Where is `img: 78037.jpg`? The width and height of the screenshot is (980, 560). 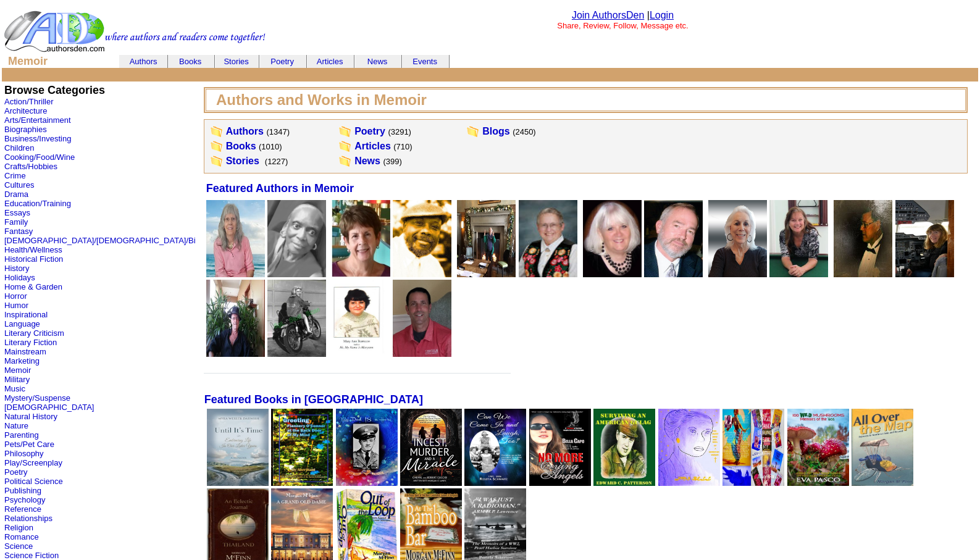 img: 78037.jpg is located at coordinates (367, 447).